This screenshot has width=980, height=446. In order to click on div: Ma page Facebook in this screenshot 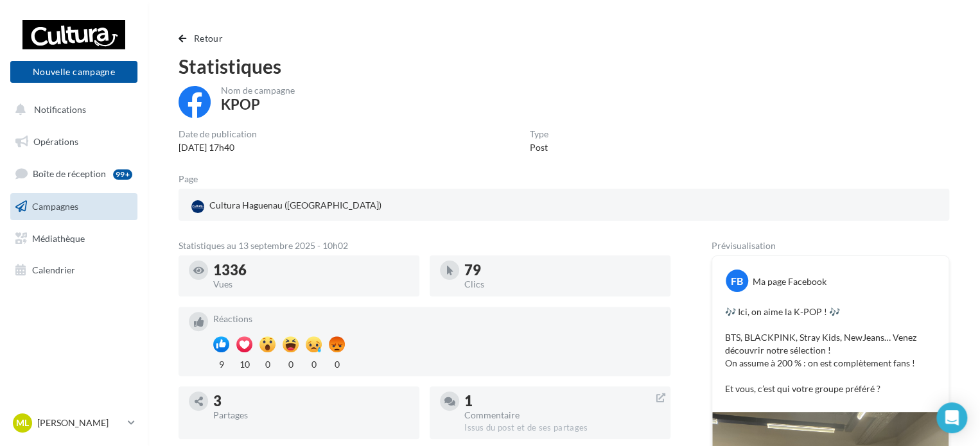, I will do `click(789, 282)`.